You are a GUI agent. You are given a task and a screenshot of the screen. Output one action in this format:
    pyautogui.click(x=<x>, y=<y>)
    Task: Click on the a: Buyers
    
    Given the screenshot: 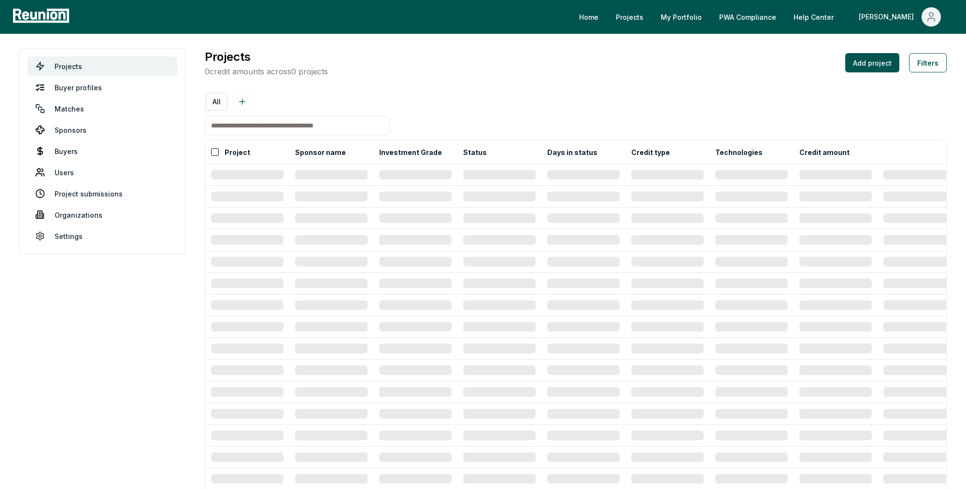 What is the action you would take?
    pyautogui.click(x=102, y=151)
    